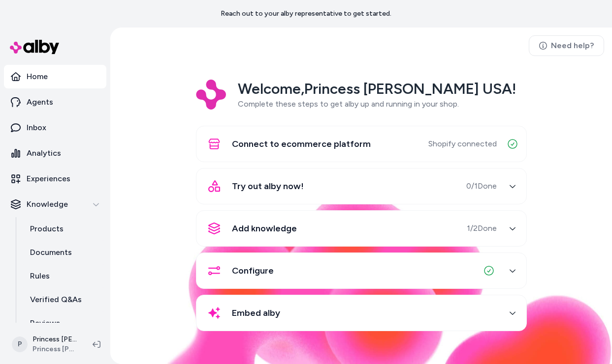 This screenshot has height=364, width=612. What do you see at coordinates (47, 204) in the screenshot?
I see `p: Knowledge` at bounding box center [47, 204].